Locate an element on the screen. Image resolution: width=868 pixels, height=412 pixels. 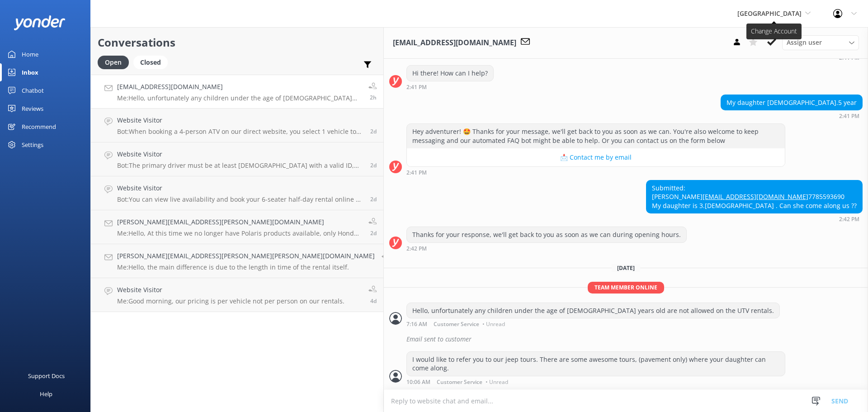
div: Thanks for your response, we'll get back to you as soon as we can during opening hours. is located at coordinates (546, 235).